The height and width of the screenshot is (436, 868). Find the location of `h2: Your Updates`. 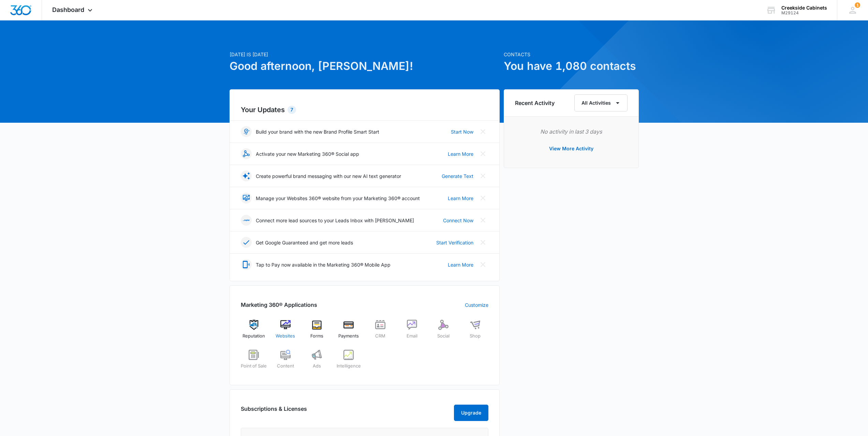

h2: Your Updates is located at coordinates (365, 110).